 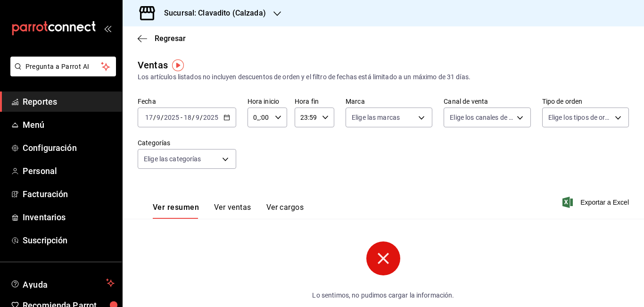 I want to click on a: Pregunta a Parrot AI, so click(x=61, y=73).